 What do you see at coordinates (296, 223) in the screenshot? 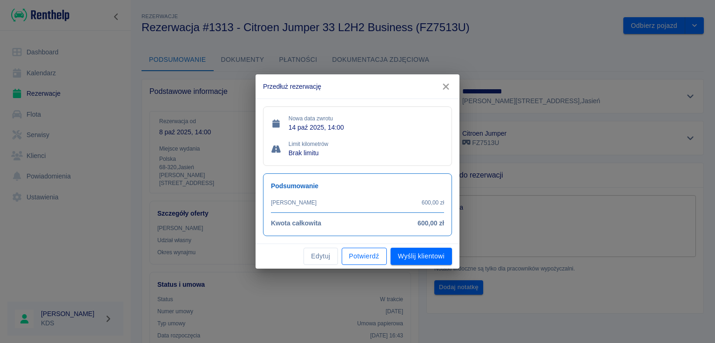
I see `h6: Kwota całkowita` at bounding box center [296, 223].